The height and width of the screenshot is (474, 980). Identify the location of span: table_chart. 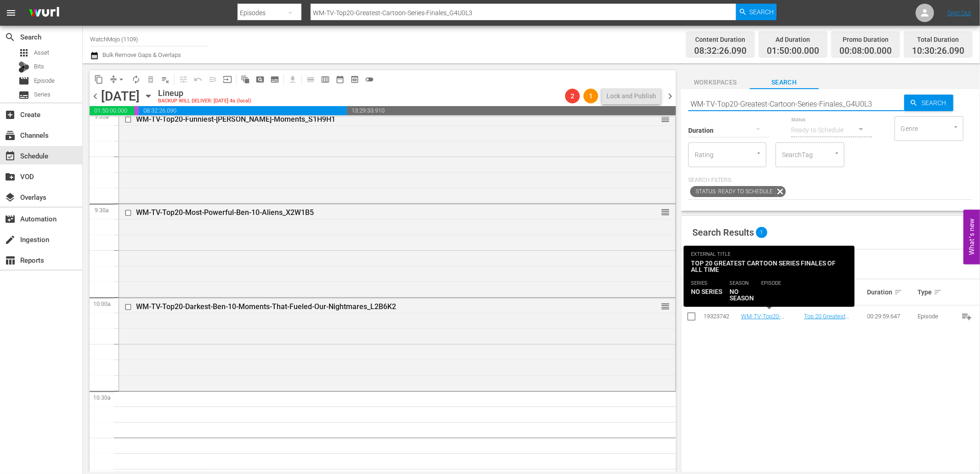
(10, 260).